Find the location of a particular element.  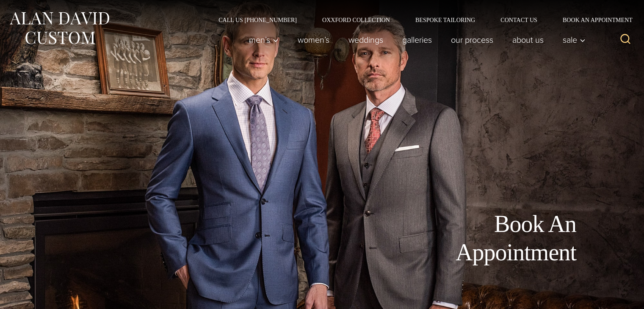

h1: Book An Appointment is located at coordinates (481, 239).